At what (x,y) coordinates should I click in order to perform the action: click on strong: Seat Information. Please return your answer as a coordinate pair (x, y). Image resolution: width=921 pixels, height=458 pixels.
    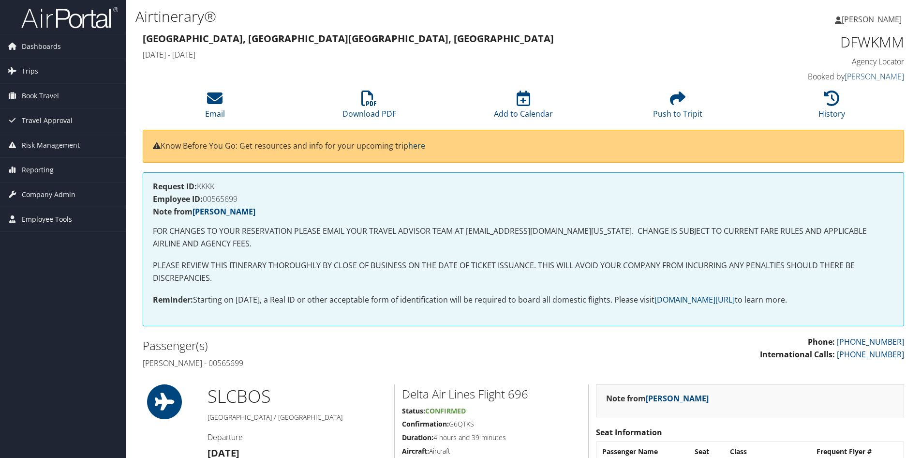
    Looking at the image, I should click on (629, 432).